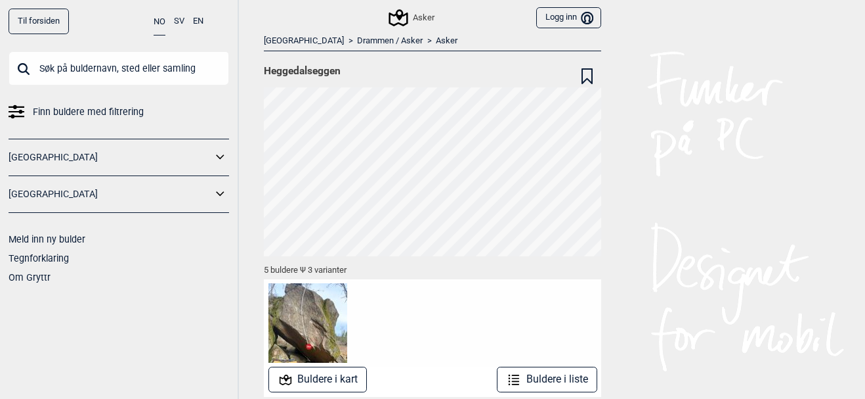 Image resolution: width=865 pixels, height=399 pixels. Describe the element at coordinates (412, 18) in the screenshot. I see `div: Asker` at that location.